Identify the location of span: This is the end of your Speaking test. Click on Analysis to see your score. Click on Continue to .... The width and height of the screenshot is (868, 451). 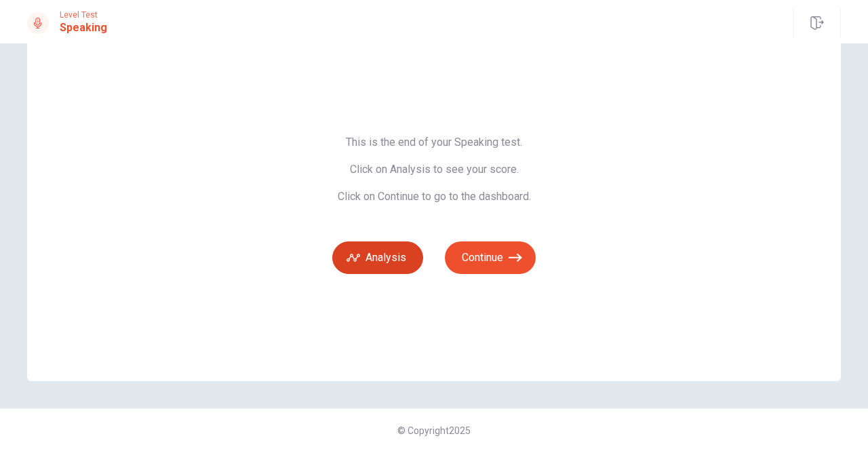
(434, 170).